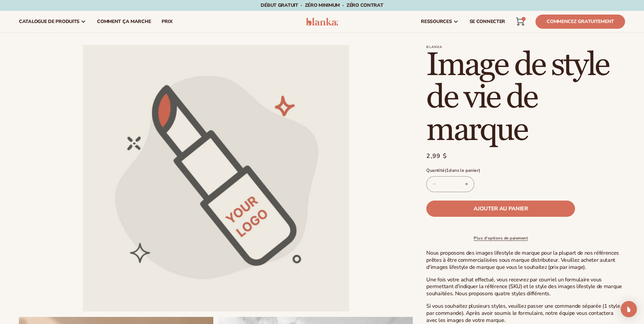 Image resolution: width=644 pixels, height=324 pixels. I want to click on a: logo, so click(322, 21).